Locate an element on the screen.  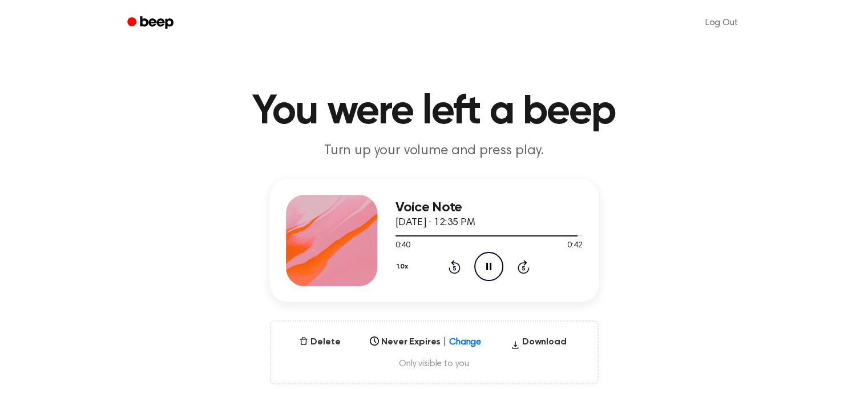
button: Download is located at coordinates (539, 344).